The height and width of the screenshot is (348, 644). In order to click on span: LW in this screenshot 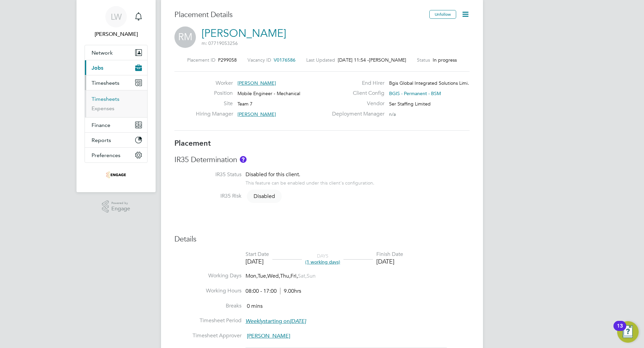, I will do `click(116, 17)`.